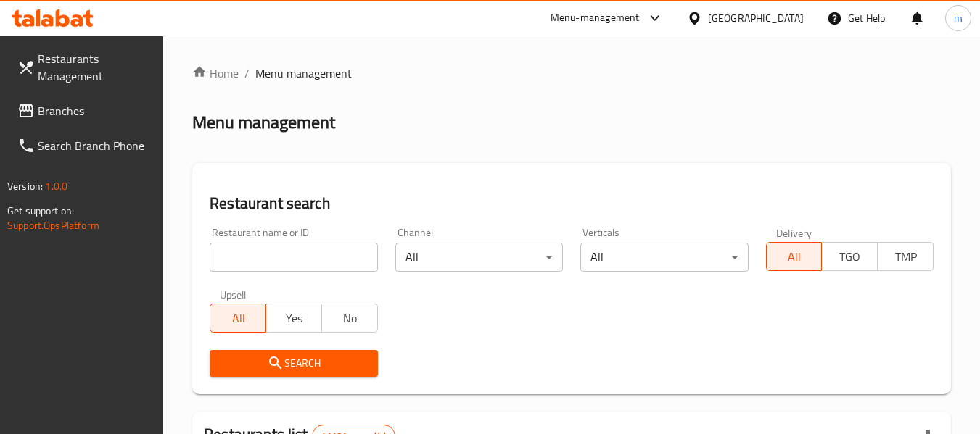 The width and height of the screenshot is (980, 434). What do you see at coordinates (293, 363) in the screenshot?
I see `button: Search` at bounding box center [293, 363].